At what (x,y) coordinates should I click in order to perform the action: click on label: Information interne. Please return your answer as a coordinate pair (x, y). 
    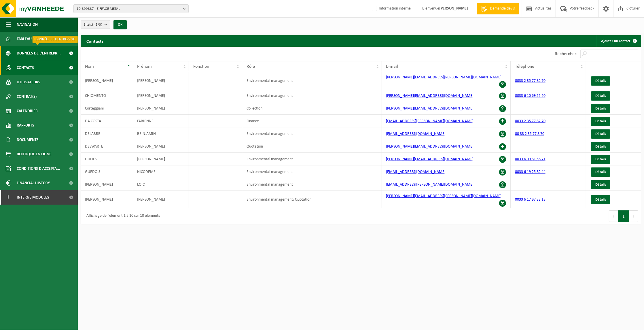
    Looking at the image, I should click on (391, 9).